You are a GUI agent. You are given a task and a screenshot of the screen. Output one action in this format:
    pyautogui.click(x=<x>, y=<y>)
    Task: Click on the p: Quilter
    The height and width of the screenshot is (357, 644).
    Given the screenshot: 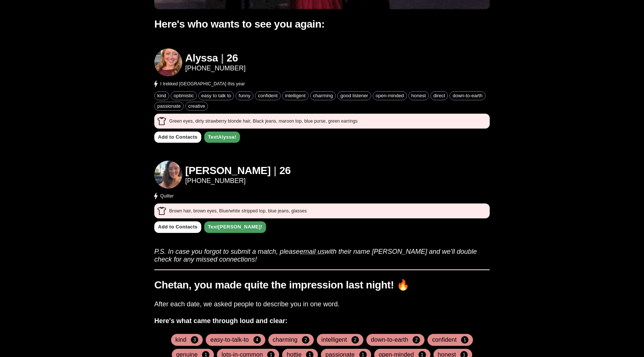 What is the action you would take?
    pyautogui.click(x=167, y=196)
    